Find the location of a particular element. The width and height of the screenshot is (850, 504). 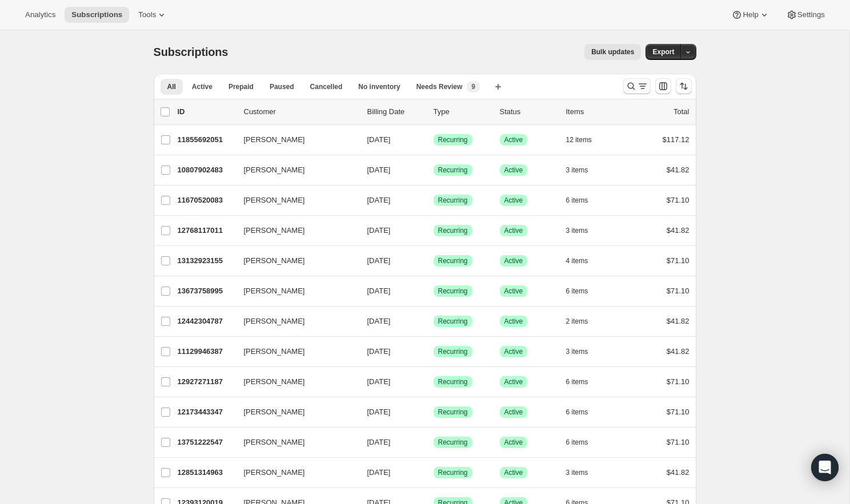

div: Open Intercom Messenger is located at coordinates (825, 467).